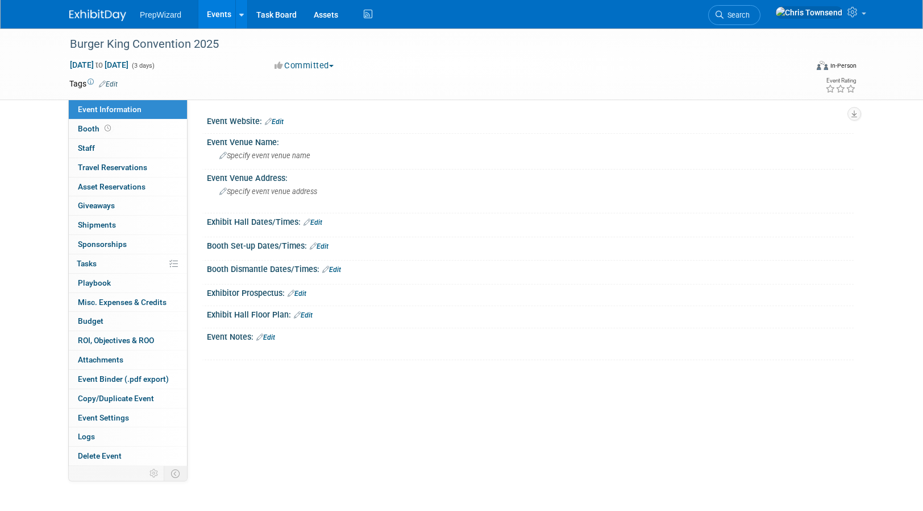 This screenshot has height=511, width=923. What do you see at coordinates (128, 148) in the screenshot?
I see `a: Staff` at bounding box center [128, 148].